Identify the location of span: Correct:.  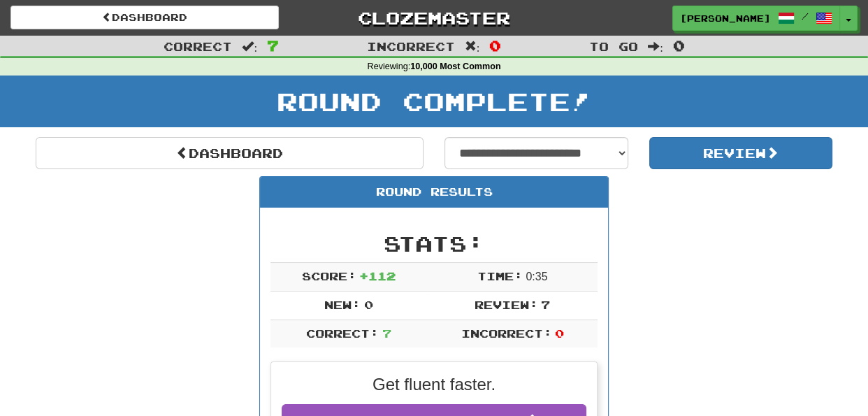
(342, 333).